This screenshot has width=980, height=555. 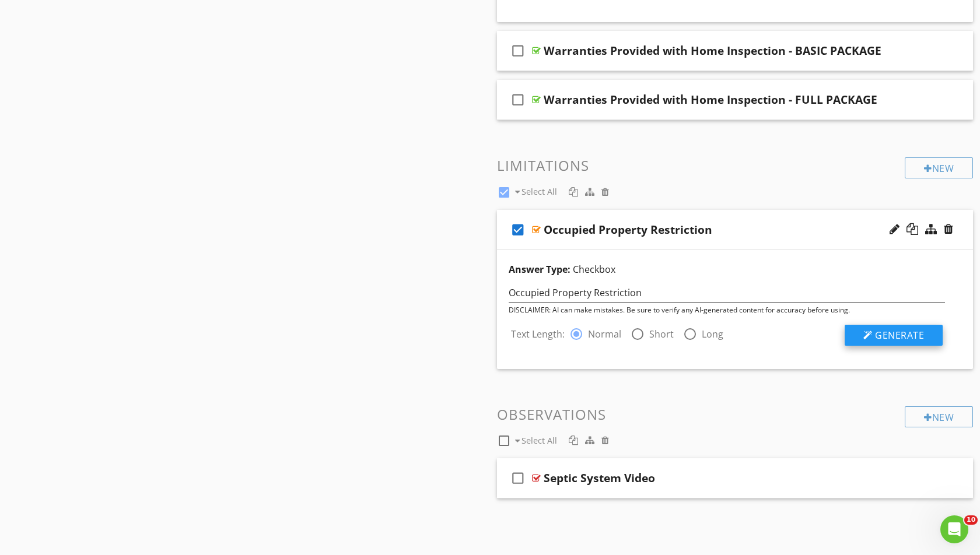 What do you see at coordinates (540, 269) in the screenshot?
I see `strong: Answer Type:` at bounding box center [540, 269].